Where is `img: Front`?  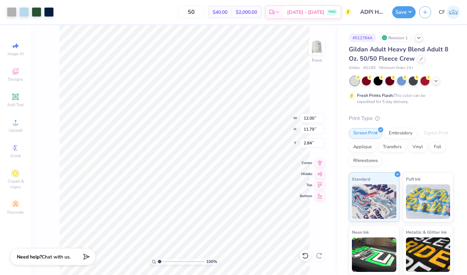
img: Front is located at coordinates (316, 47).